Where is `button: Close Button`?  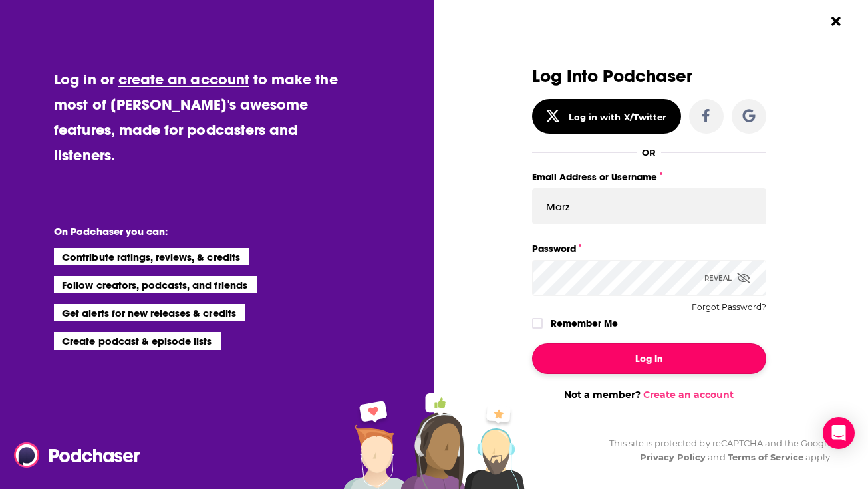 button: Close Button is located at coordinates (836, 21).